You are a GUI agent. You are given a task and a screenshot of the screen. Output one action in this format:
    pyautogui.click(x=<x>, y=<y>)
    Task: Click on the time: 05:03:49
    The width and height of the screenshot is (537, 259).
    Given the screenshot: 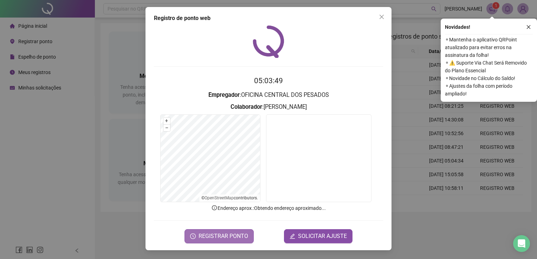 What is the action you would take?
    pyautogui.click(x=268, y=81)
    